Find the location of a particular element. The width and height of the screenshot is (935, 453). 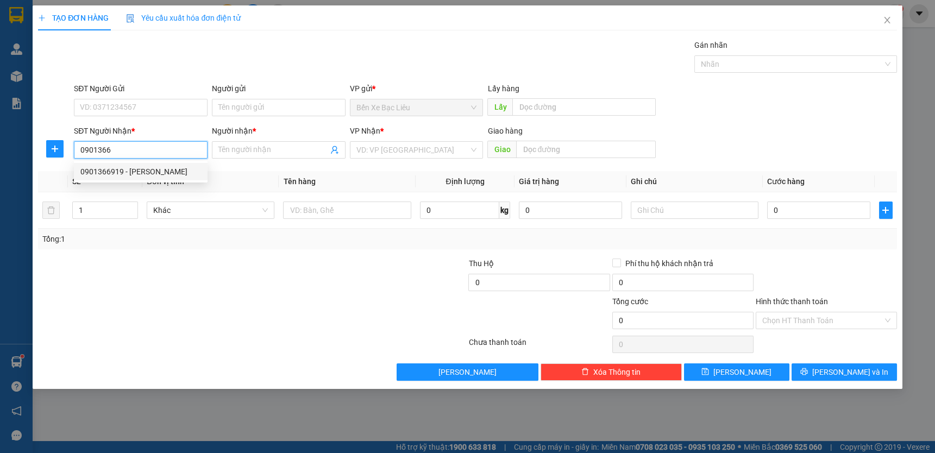

span: Lấy is located at coordinates (500, 107).